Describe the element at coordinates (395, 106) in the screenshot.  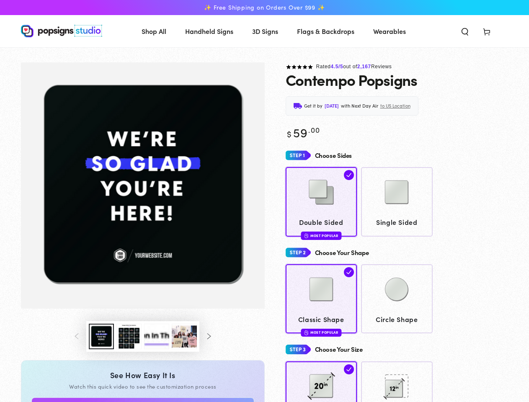
I see `span: to US Location` at that location.